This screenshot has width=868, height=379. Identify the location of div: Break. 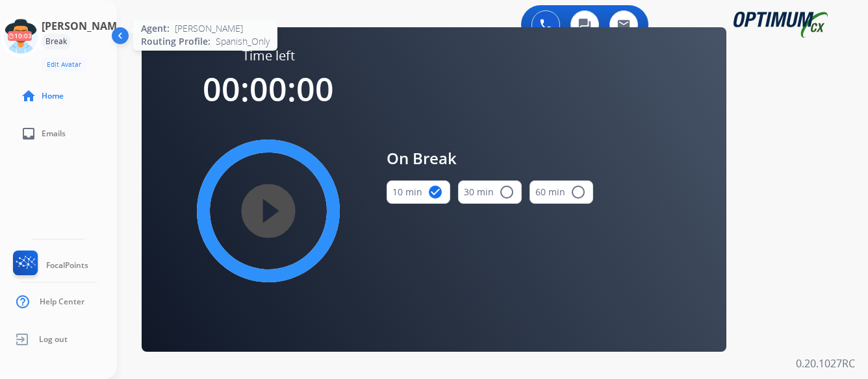
(56, 42).